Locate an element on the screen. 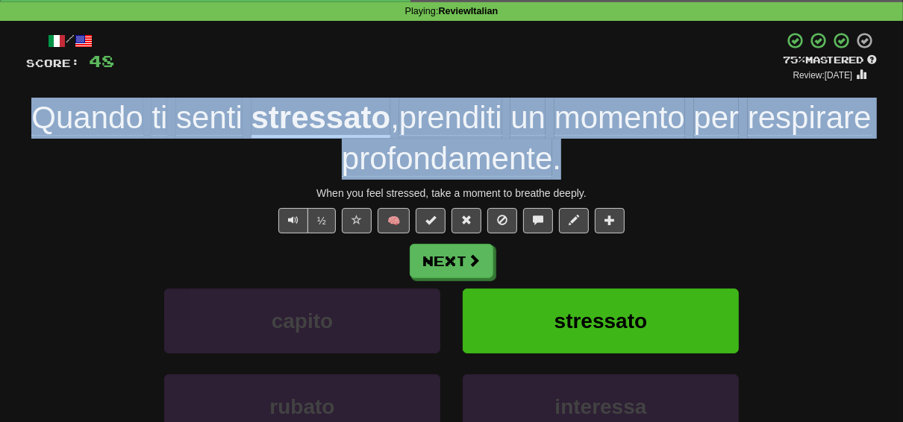  span: momento is located at coordinates (619, 118).